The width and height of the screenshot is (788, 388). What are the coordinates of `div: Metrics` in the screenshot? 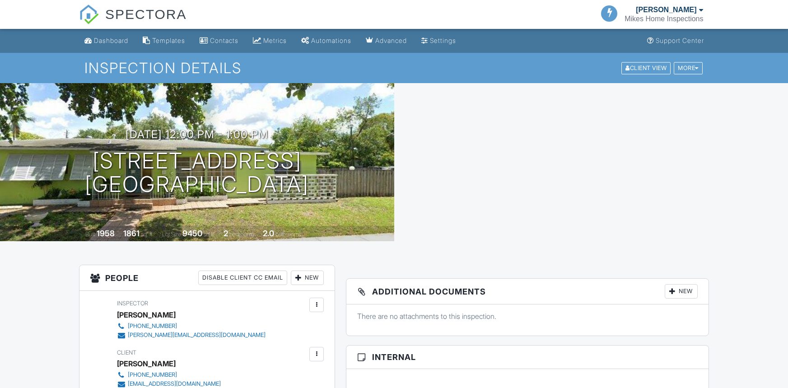 It's located at (275, 40).